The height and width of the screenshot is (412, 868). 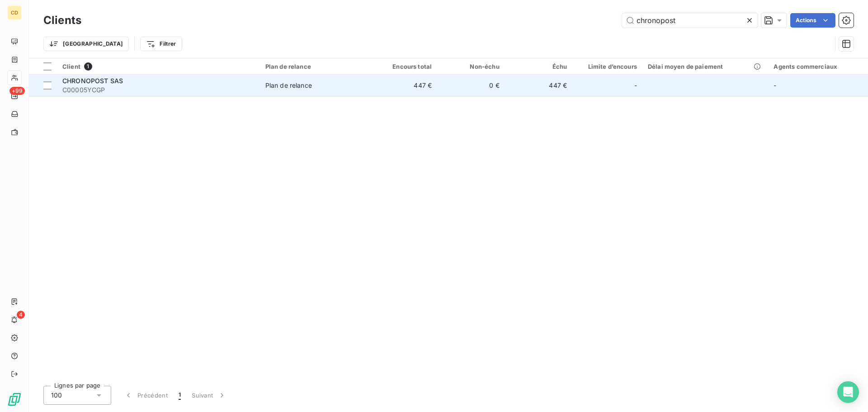 I want to click on span: 4, so click(x=21, y=314).